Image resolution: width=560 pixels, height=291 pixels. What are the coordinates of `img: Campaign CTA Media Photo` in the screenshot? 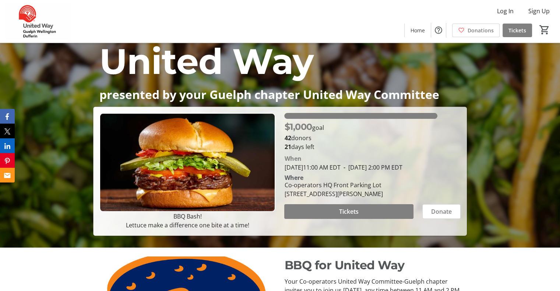 It's located at (187, 162).